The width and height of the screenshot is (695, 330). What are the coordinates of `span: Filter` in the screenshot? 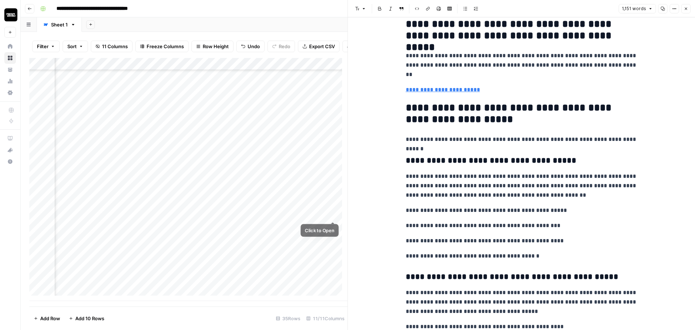 It's located at (43, 46).